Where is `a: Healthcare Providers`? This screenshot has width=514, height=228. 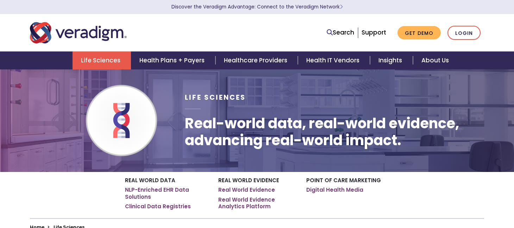 a: Healthcare Providers is located at coordinates (257, 60).